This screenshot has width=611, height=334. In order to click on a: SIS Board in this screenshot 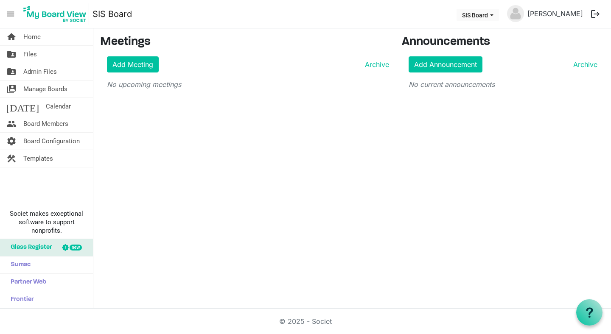, I will do `click(112, 14)`.